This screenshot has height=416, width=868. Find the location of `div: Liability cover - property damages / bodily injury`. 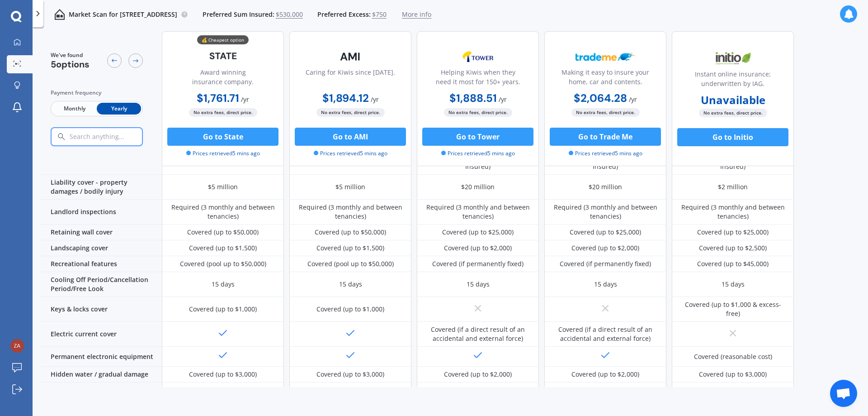

div: Liability cover - property damages / bodily injury is located at coordinates (101, 187).